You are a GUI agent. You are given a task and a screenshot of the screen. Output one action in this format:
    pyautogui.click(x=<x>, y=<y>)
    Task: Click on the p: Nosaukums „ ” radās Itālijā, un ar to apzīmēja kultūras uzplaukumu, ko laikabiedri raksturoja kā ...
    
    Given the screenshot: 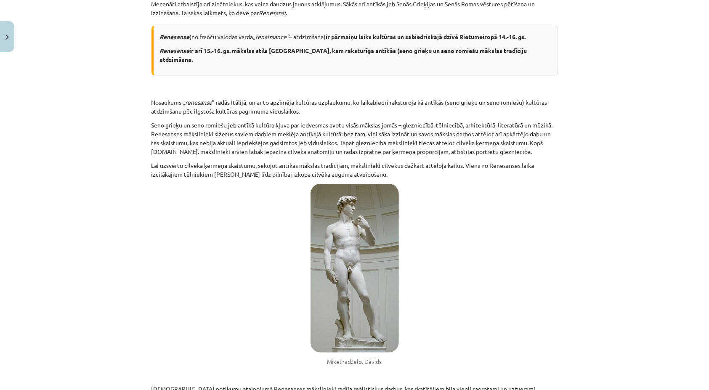 What is the action you would take?
    pyautogui.click(x=355, y=107)
    